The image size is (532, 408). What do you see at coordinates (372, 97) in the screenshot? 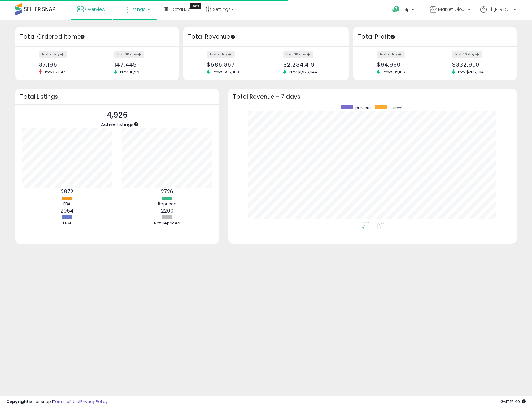
I see `h3: Total Revenue - 7 days` at bounding box center [372, 97].